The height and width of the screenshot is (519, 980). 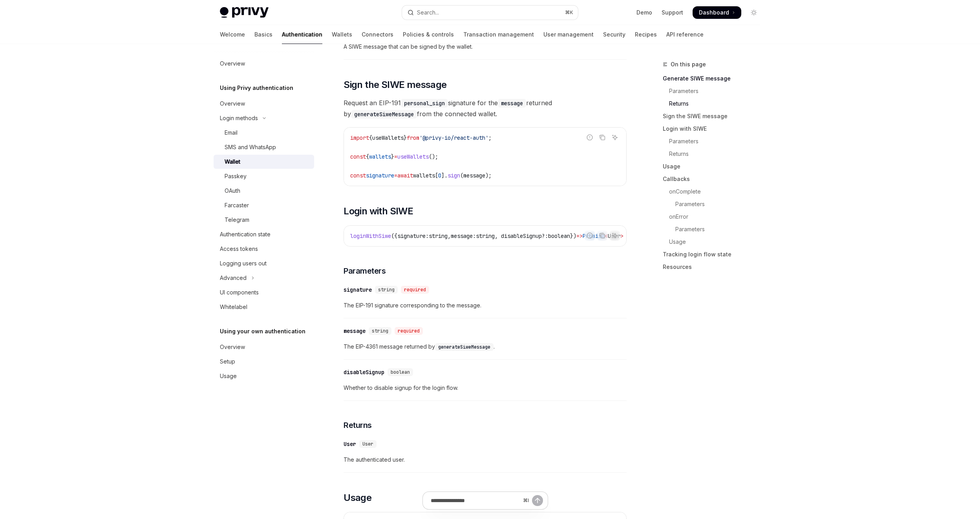 What do you see at coordinates (474, 176) in the screenshot?
I see `span: message` at bounding box center [474, 176].